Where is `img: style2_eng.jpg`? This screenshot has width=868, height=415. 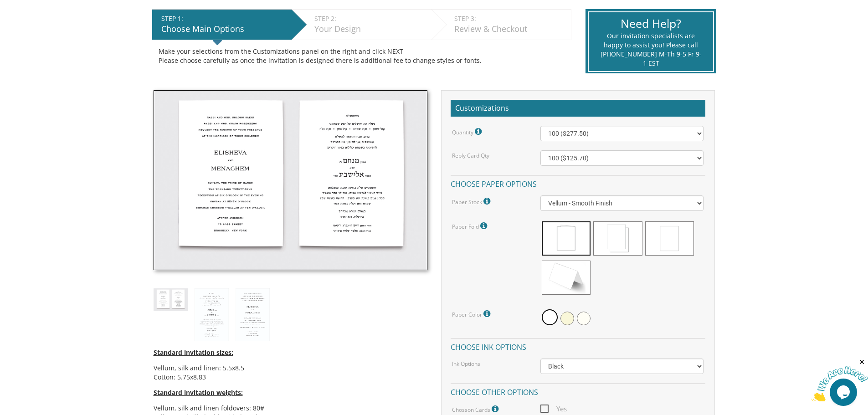
img: style2_eng.jpg is located at coordinates (252, 315).